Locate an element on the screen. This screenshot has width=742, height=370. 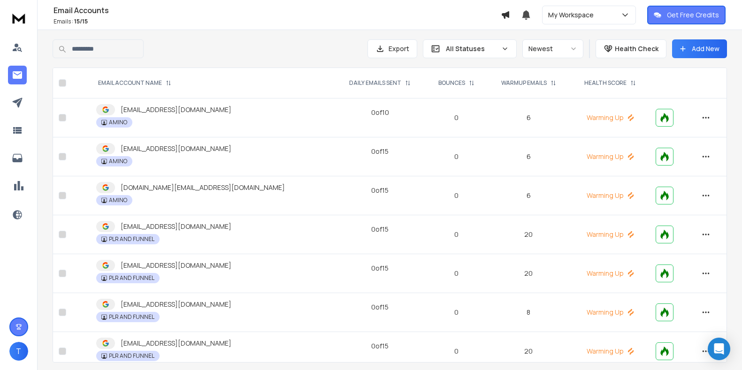
button: T is located at coordinates (19, 352).